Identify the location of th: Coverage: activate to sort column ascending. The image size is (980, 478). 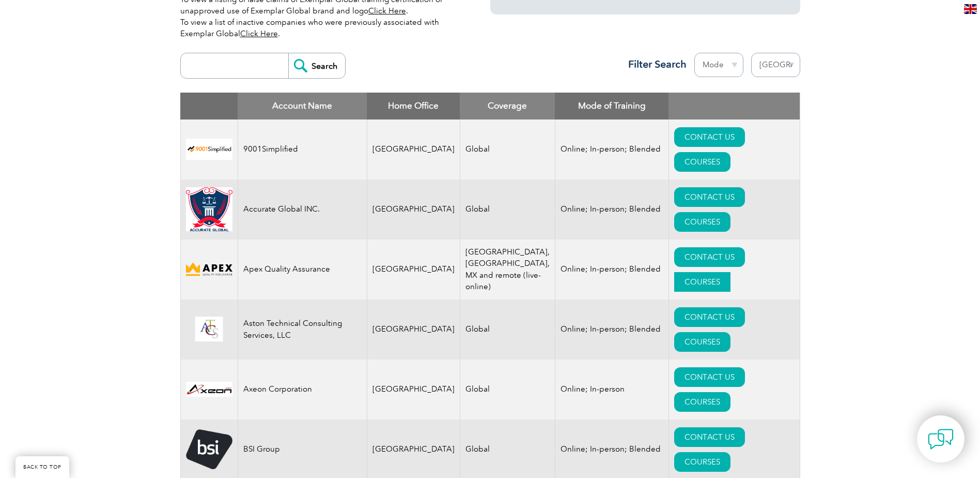
(507, 106).